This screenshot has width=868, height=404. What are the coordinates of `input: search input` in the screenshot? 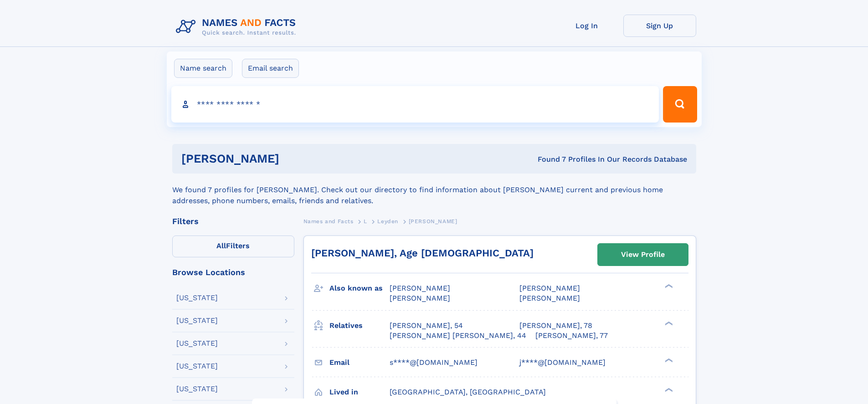 It's located at (415, 104).